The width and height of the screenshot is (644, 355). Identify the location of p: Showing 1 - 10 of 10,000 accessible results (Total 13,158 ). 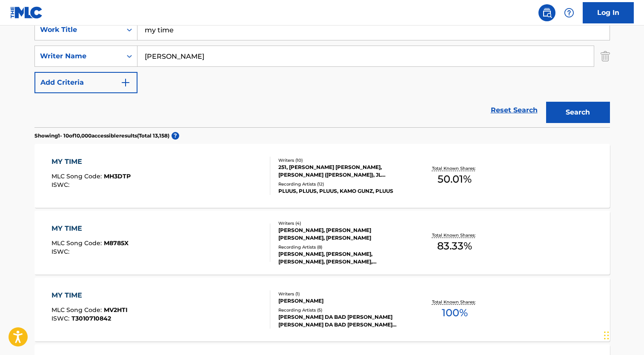
(102, 136).